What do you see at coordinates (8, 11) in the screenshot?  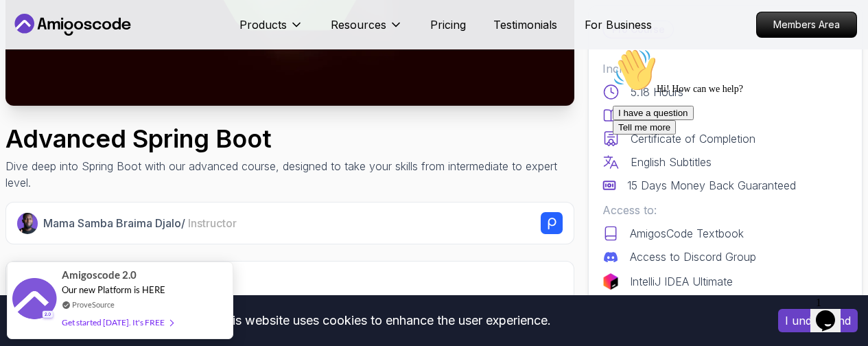 I see `span: 1` at bounding box center [8, 11].